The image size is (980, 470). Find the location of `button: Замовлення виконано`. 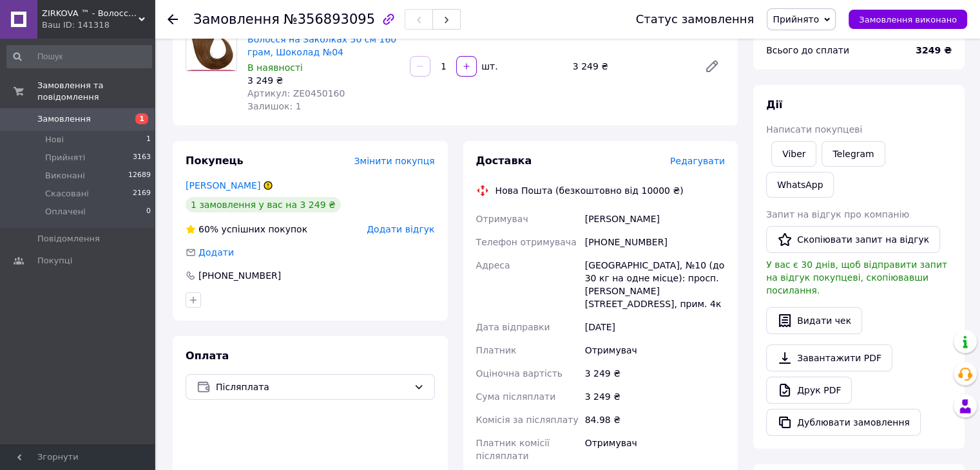

button: Замовлення виконано is located at coordinates (908, 20).